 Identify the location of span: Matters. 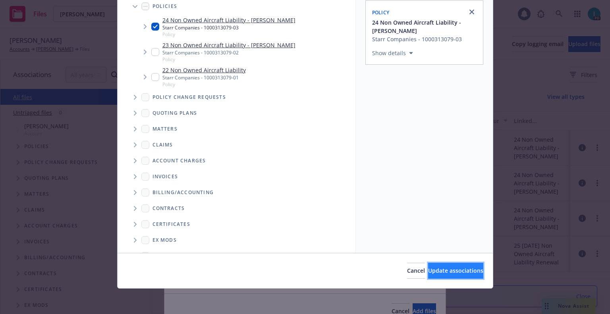
(165, 129).